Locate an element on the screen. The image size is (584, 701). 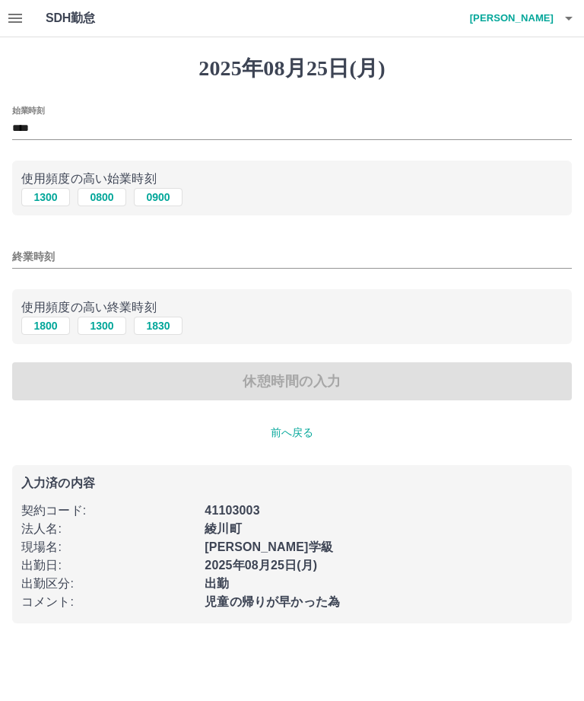
p: 法人名 : is located at coordinates (108, 529).